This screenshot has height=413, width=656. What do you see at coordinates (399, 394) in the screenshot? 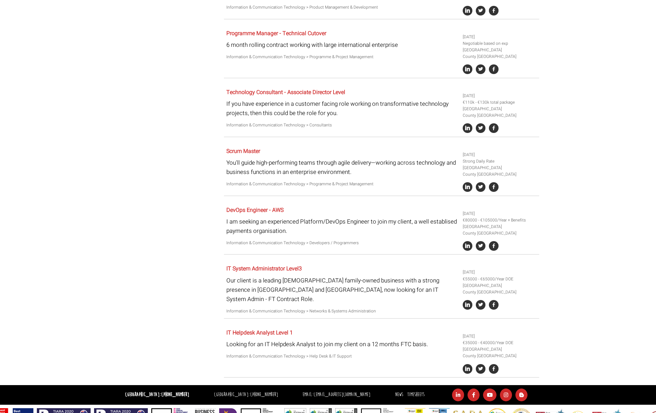
I see `a: News` at bounding box center [399, 394].